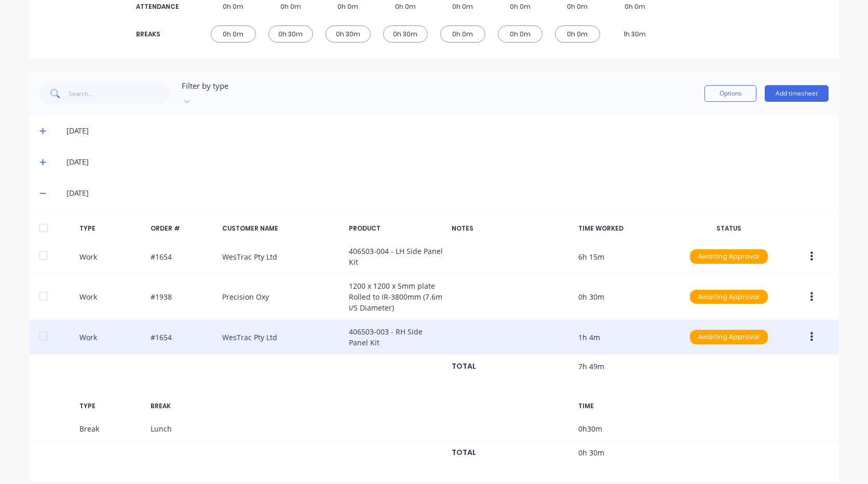  What do you see at coordinates (183, 228) in the screenshot?
I see `div: ORDER #` at bounding box center [183, 228].